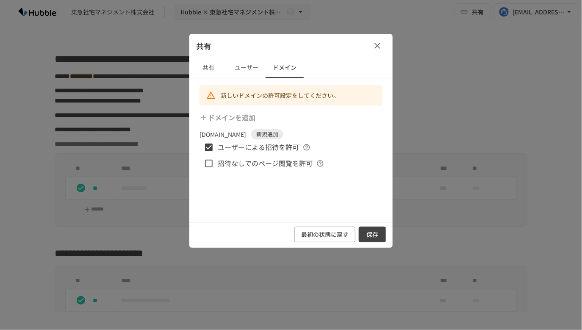  What do you see at coordinates (229, 117) in the screenshot?
I see `button: ドメインを追加` at bounding box center [229, 117].